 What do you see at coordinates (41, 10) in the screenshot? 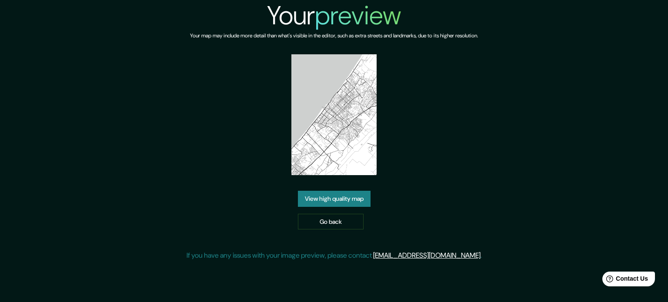
I see `span: Contact Us` at bounding box center [41, 10].